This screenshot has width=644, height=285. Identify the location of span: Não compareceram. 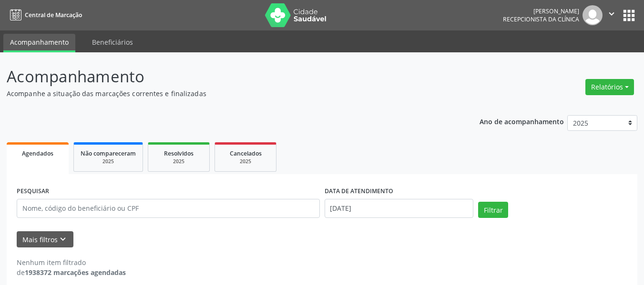
(108, 153).